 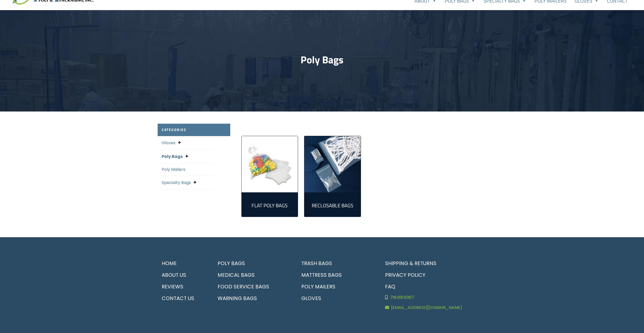 What do you see at coordinates (182, 287) in the screenshot?
I see `a: Reviews` at bounding box center [182, 287].